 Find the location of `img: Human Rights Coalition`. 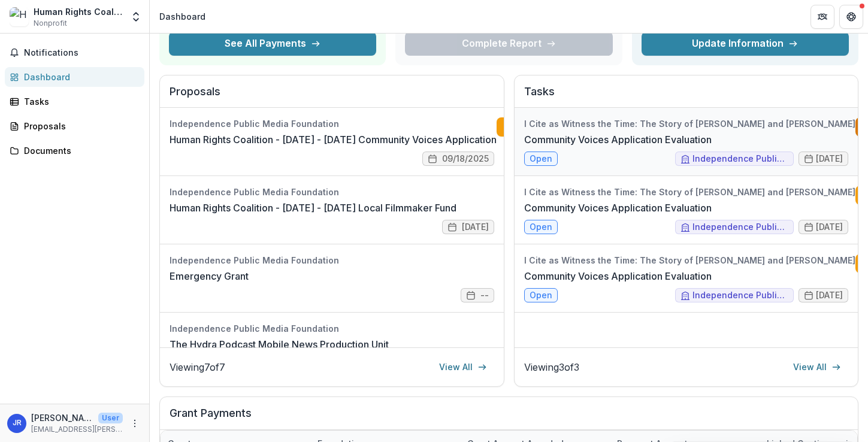

img: Human Rights Coalition is located at coordinates (19, 17).